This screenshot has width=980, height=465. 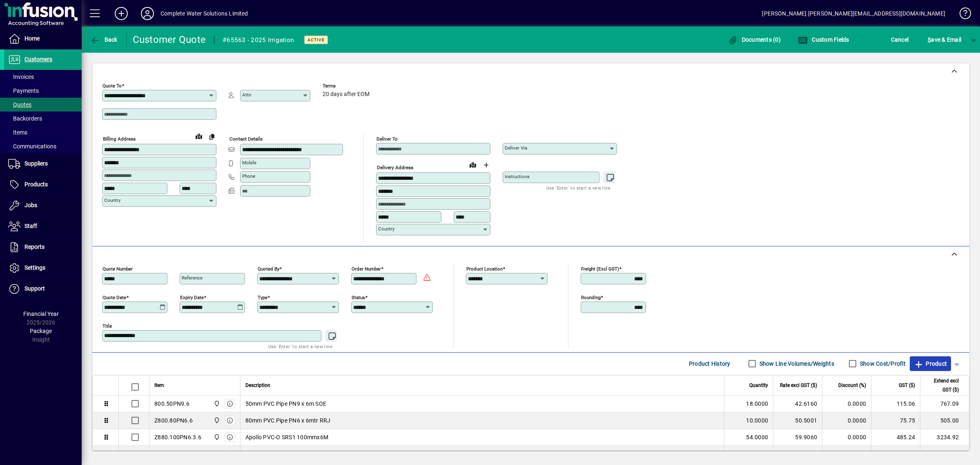 What do you see at coordinates (170, 40) in the screenshot?
I see `div: Customer Quote` at bounding box center [170, 40].